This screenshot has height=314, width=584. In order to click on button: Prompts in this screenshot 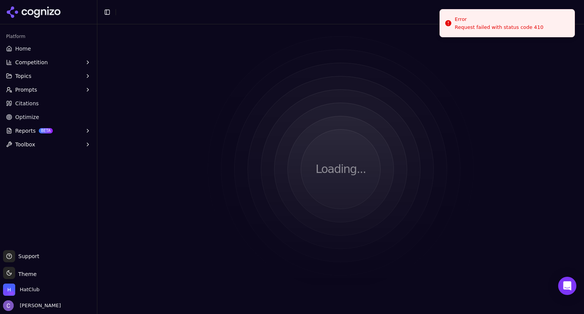, I will do `click(48, 90)`.